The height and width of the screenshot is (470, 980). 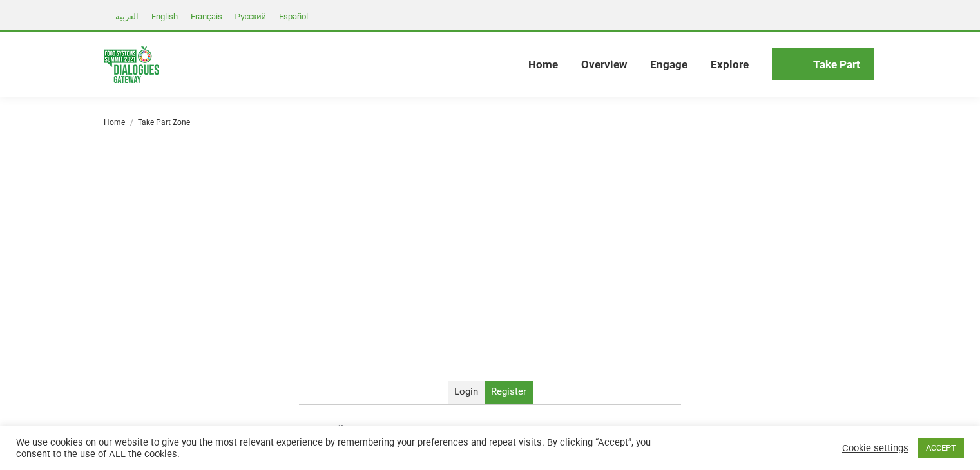 I want to click on a: ACCEPT, so click(x=941, y=448).